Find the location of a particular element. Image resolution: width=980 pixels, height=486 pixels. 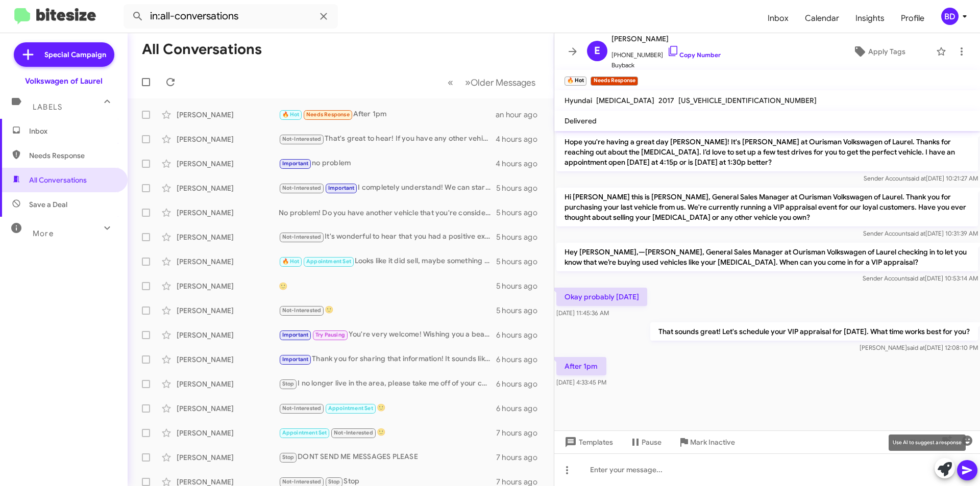

div: It's wonderful to hear that you had a positive experience! is located at coordinates (388, 237).